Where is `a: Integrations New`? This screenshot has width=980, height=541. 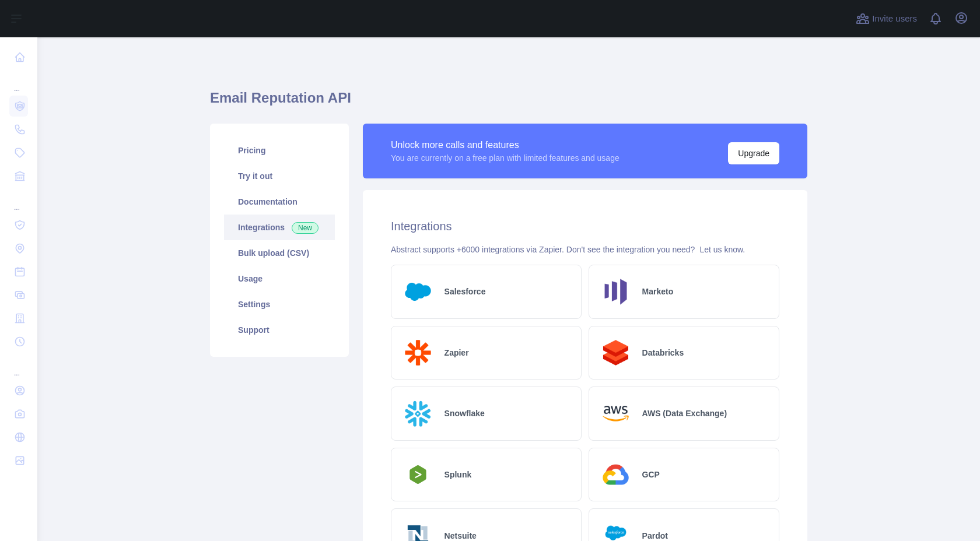
a: Integrations New is located at coordinates (280, 227).